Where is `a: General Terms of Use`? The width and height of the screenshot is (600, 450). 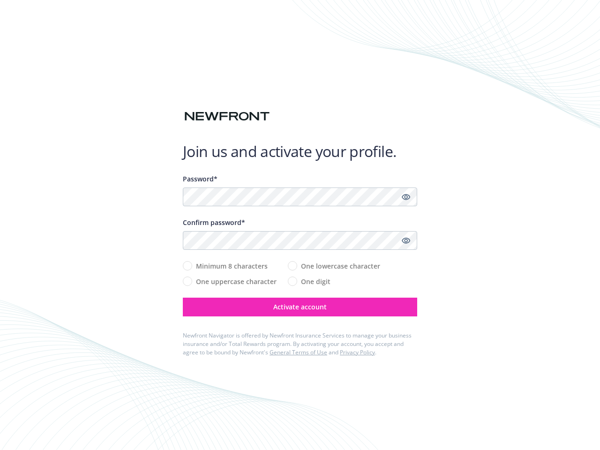 a: General Terms of Use is located at coordinates (298, 352).